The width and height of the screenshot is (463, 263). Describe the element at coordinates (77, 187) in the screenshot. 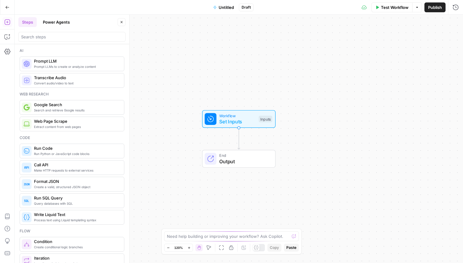

I see `span: Create a valid, structured JSON object` at that location.